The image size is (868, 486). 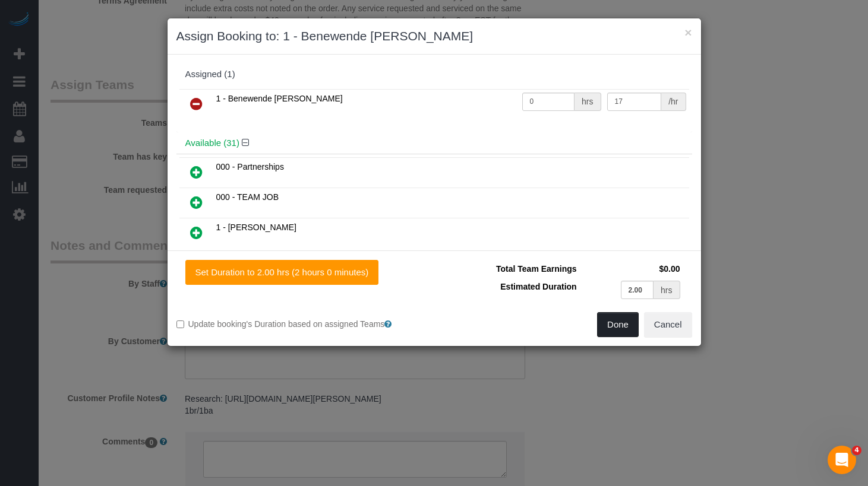 I want to click on div: Assigned (1), so click(x=434, y=74).